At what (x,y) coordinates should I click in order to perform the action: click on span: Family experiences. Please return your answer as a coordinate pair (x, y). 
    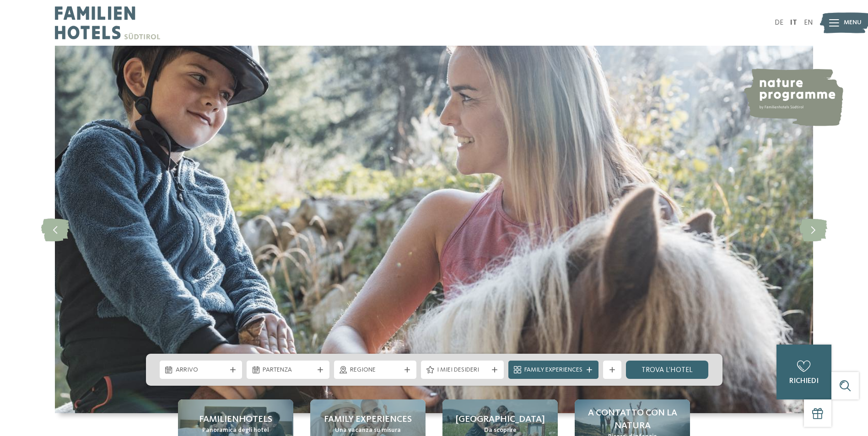
    Looking at the image, I should click on (367, 420).